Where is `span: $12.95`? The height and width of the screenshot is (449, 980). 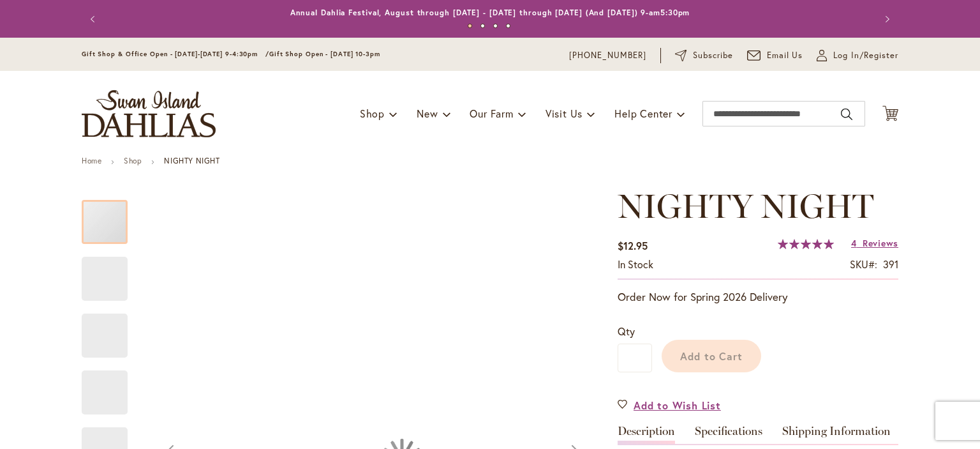 span: $12.95 is located at coordinates (633, 245).